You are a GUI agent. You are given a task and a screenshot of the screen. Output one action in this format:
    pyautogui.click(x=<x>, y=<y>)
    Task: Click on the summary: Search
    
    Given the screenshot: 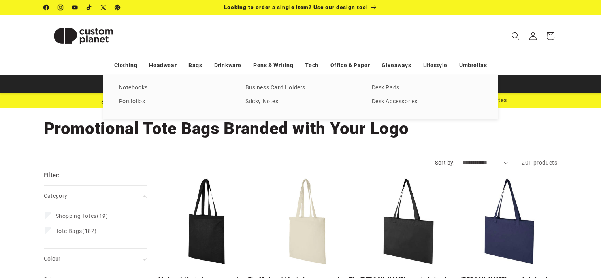 What is the action you would take?
    pyautogui.click(x=515, y=36)
    